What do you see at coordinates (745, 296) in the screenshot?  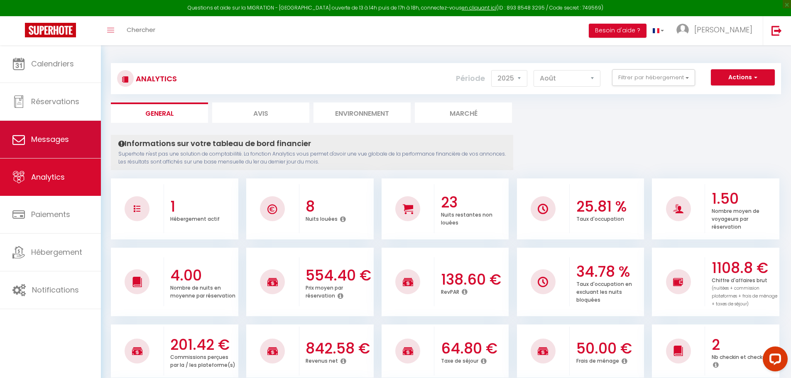 I see `span: (nuitées + commission plateformes + frais de ménage + taxes de séjour)` at bounding box center [745, 296].